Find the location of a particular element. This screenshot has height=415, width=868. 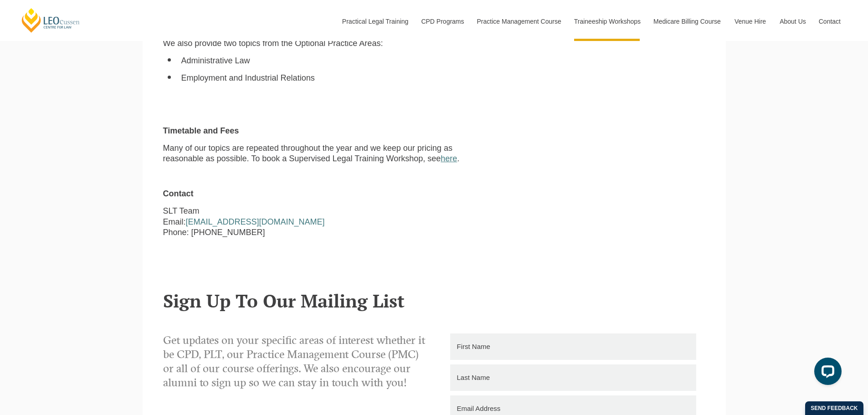

a: About Us is located at coordinates (793, 21).